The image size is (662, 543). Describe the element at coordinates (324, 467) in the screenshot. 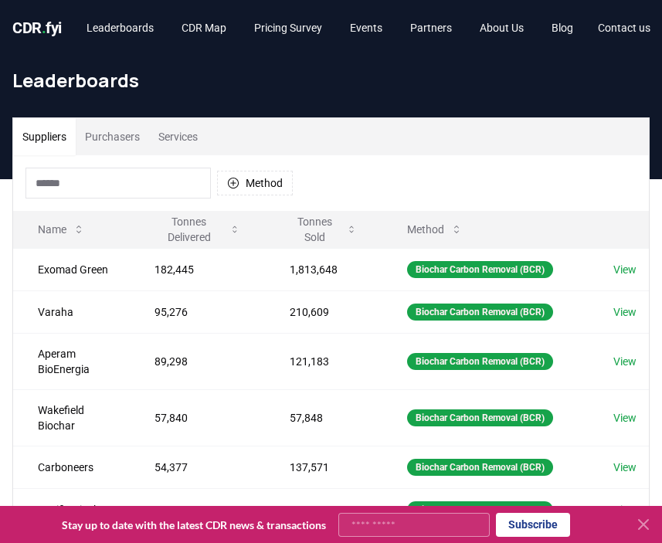

I see `td: 137,571` at that location.